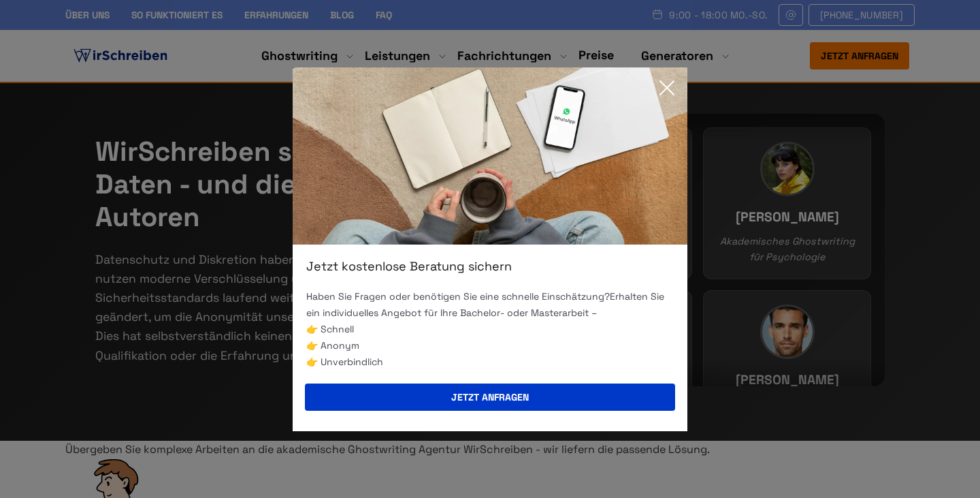 This screenshot has height=498, width=980. What do you see at coordinates (490, 266) in the screenshot?
I see `div: Jetzt kostenlose Beratung sichern` at bounding box center [490, 266].